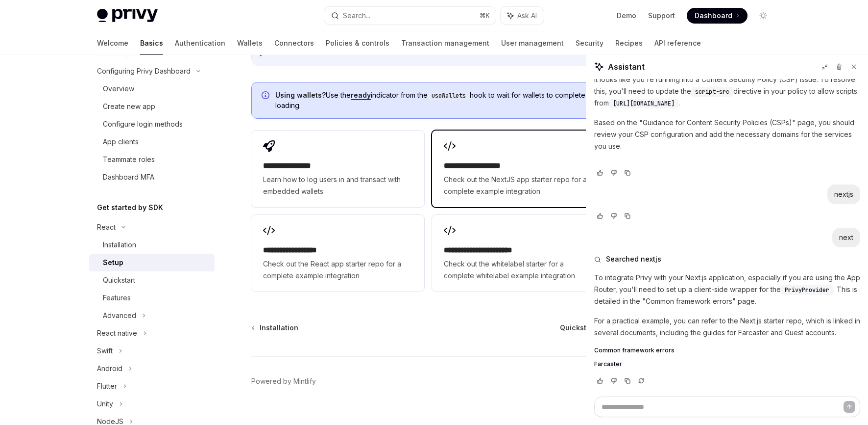 This screenshot has height=425, width=868. I want to click on div: Advanced, so click(120, 316).